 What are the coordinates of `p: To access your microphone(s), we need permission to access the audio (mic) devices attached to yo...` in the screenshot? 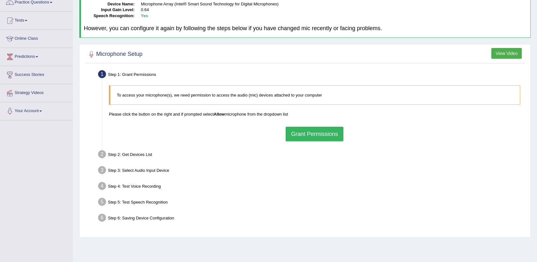 It's located at (315, 95).